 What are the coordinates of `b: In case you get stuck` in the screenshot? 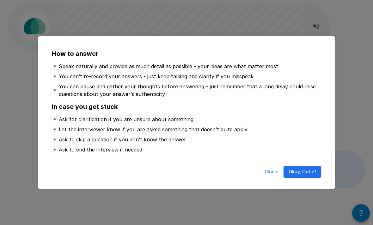 It's located at (85, 107).